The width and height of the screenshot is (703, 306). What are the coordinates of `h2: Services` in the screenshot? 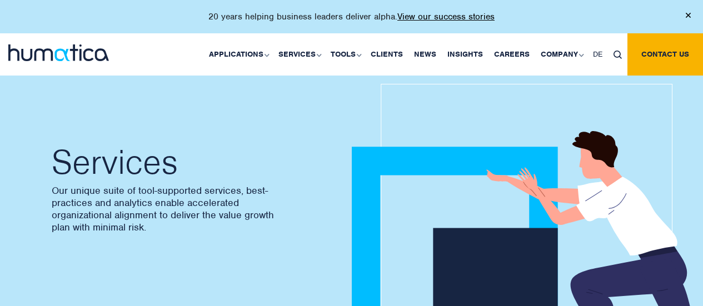 It's located at (196, 162).